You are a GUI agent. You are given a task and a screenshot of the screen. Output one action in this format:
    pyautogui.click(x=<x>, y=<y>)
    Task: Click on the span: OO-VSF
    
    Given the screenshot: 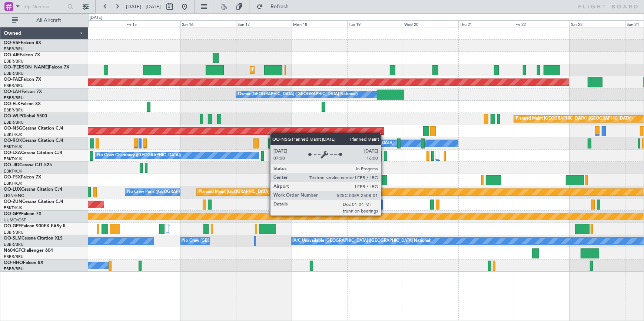 What is the action you would take?
    pyautogui.click(x=12, y=43)
    